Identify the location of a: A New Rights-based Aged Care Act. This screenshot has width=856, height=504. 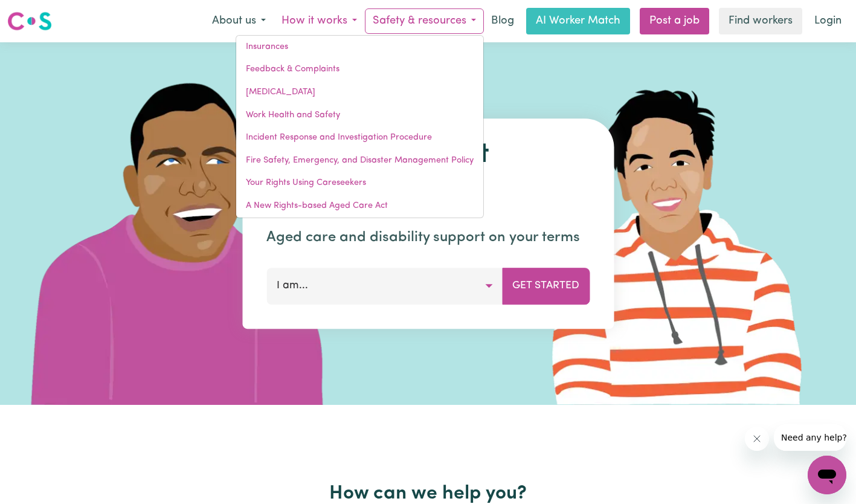
(359, 206).